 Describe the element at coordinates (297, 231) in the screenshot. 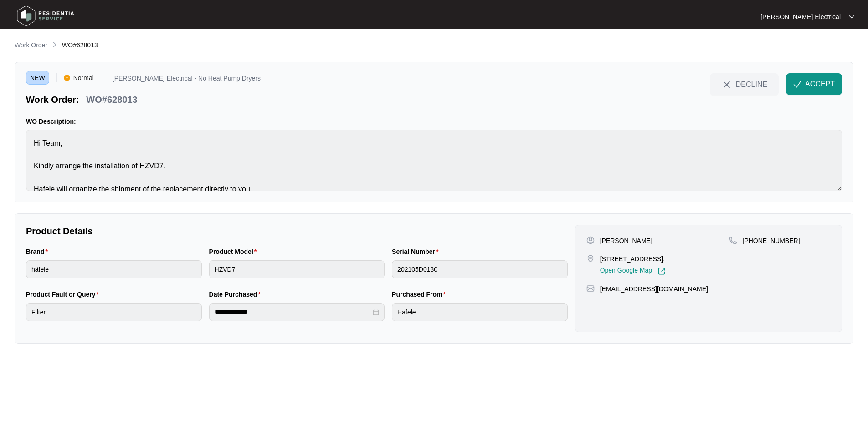

I see `p: Product Details` at that location.